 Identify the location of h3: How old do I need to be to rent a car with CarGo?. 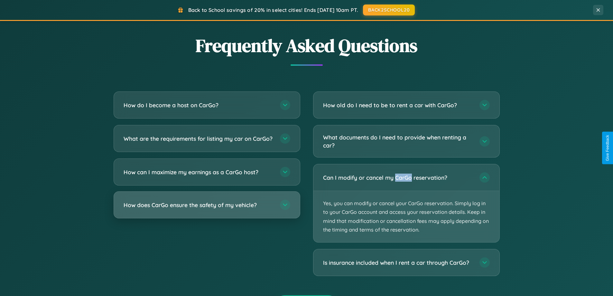
(398, 105).